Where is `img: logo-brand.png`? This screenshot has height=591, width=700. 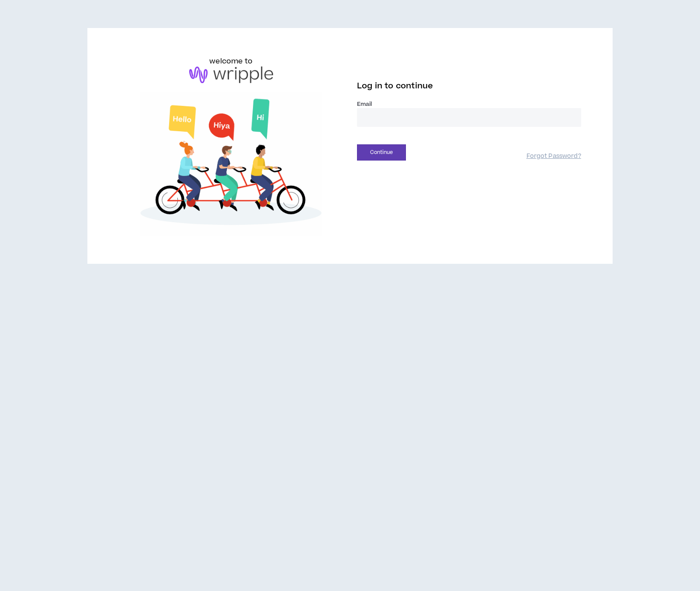
img: logo-brand.png is located at coordinates (231, 75).